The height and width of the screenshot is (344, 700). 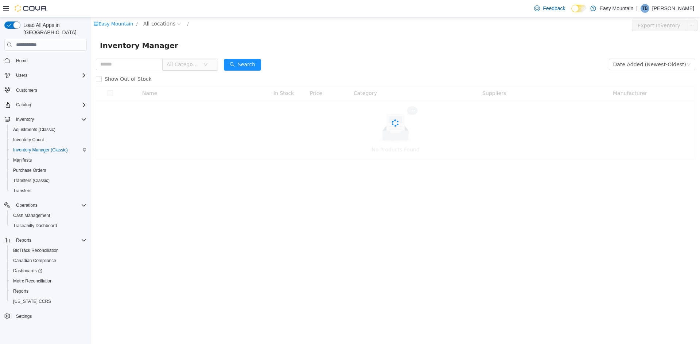 I want to click on button: Export Inventory, so click(x=567, y=8).